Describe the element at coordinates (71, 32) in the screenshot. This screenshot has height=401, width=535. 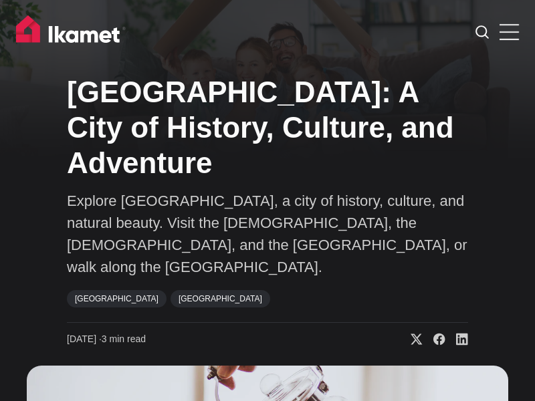
I see `img: Ikamet home` at that location.